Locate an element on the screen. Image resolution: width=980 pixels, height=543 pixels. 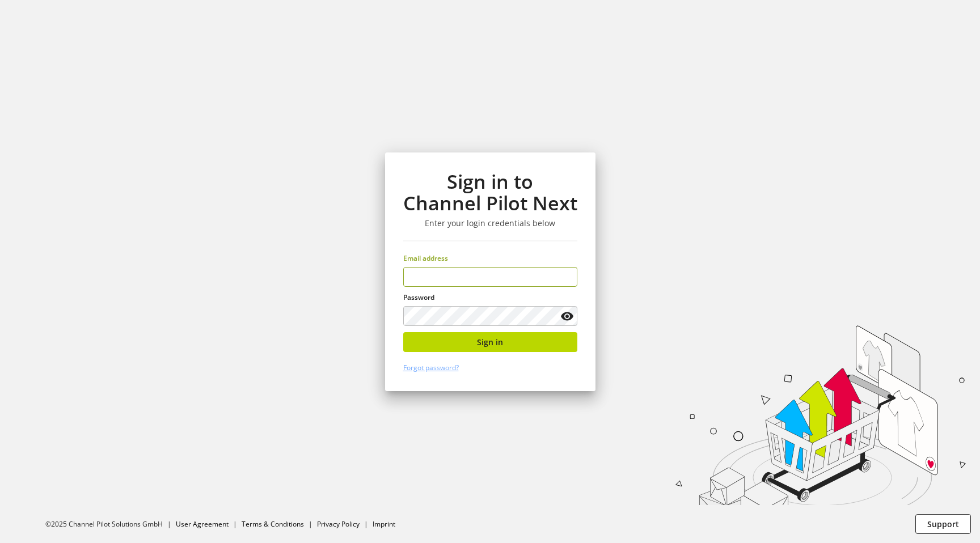
li: ©2025 Channel Pilot Solutions GmbH is located at coordinates (110, 524).